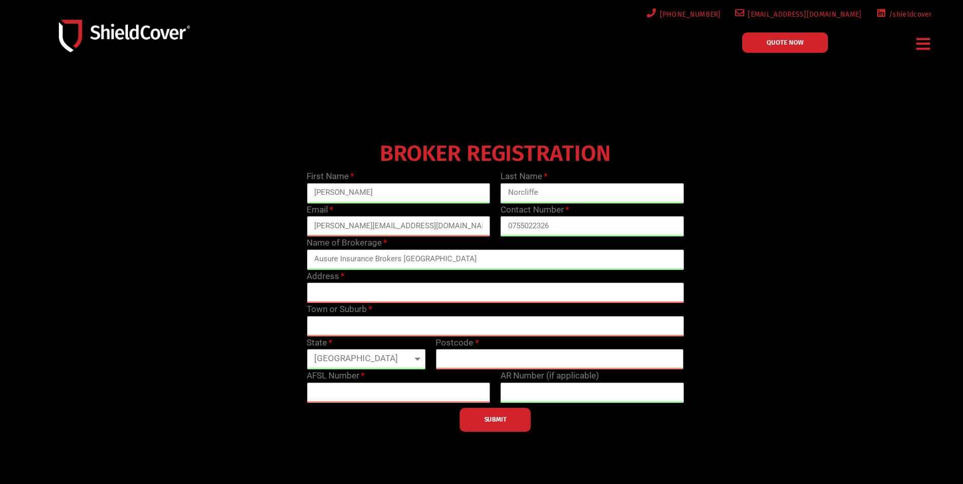  What do you see at coordinates (903, 14) in the screenshot?
I see `a: /shieldcover` at bounding box center [903, 14].